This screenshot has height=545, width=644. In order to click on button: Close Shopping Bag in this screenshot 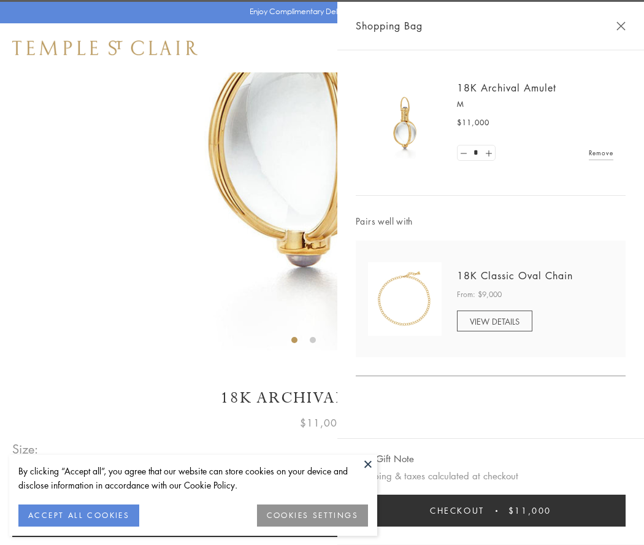, I will do `click(621, 26)`.